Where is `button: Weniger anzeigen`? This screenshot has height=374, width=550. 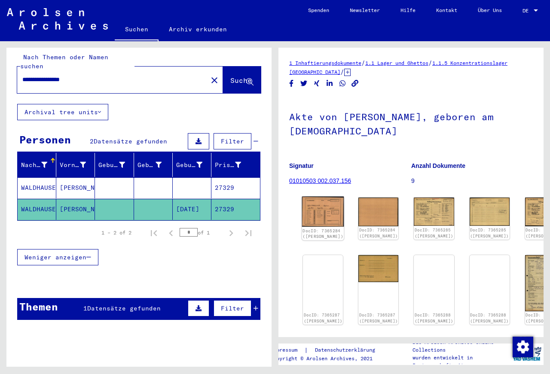
button: Weniger anzeigen is located at coordinates (58, 257).